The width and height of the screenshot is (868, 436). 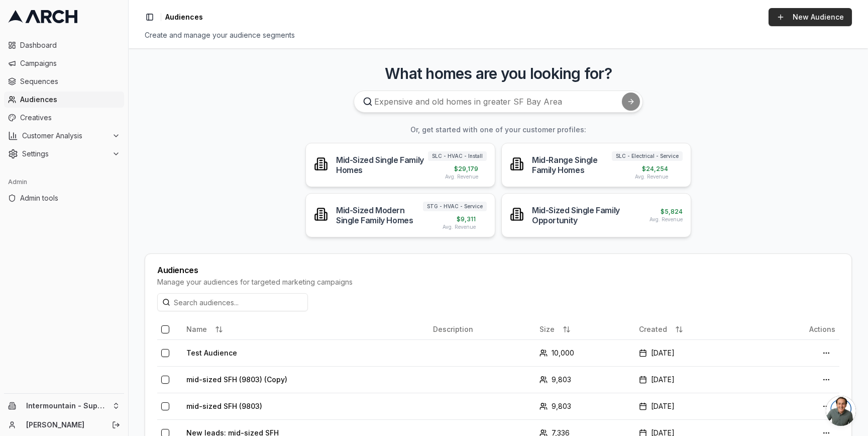 I want to click on div: Create and manage your audience segments, so click(x=499, y=36).